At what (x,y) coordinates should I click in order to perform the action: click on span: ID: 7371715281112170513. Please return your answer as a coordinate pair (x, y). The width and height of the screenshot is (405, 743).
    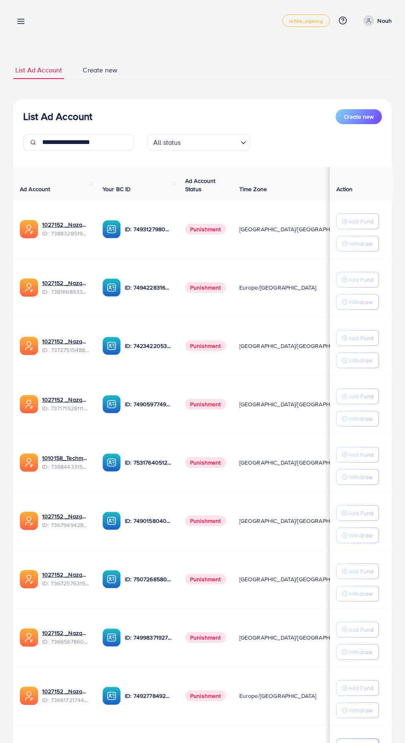
    Looking at the image, I should click on (66, 408).